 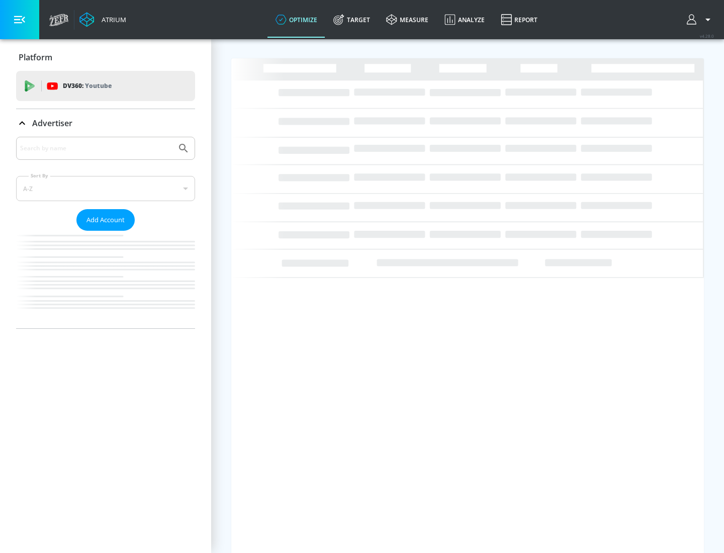 What do you see at coordinates (106, 86) in the screenshot?
I see `div: DV360: Youtube` at bounding box center [106, 86].